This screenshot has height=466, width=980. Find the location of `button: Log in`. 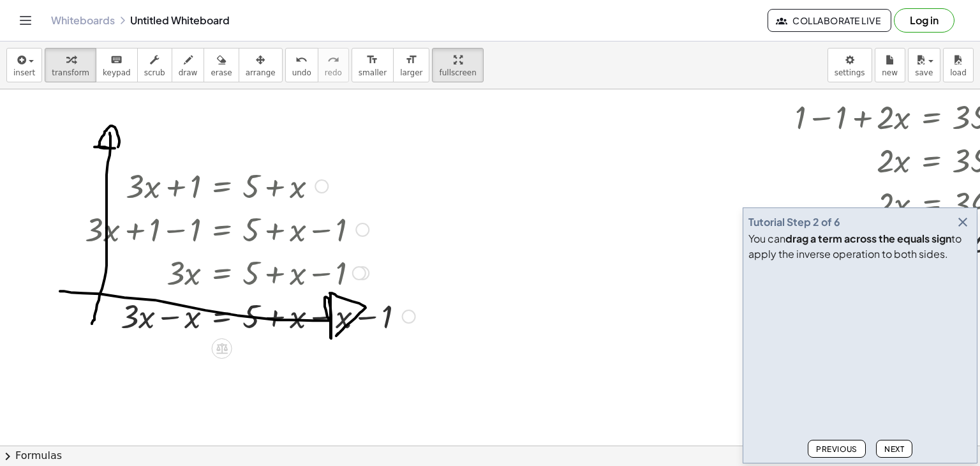

button: Log in is located at coordinates (924, 20).